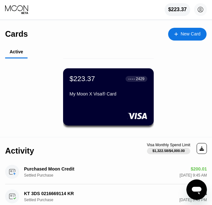 The image size is (212, 205). What do you see at coordinates (20, 151) in the screenshot?
I see `div: Activity` at bounding box center [20, 151].